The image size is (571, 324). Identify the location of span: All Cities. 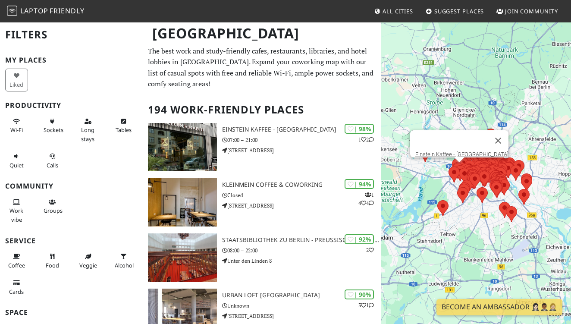
(397, 11).